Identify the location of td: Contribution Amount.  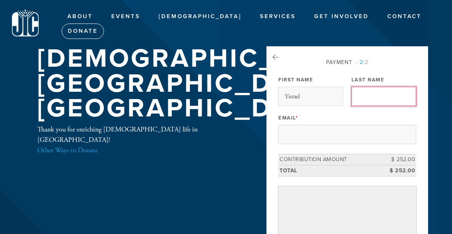
(330, 160).